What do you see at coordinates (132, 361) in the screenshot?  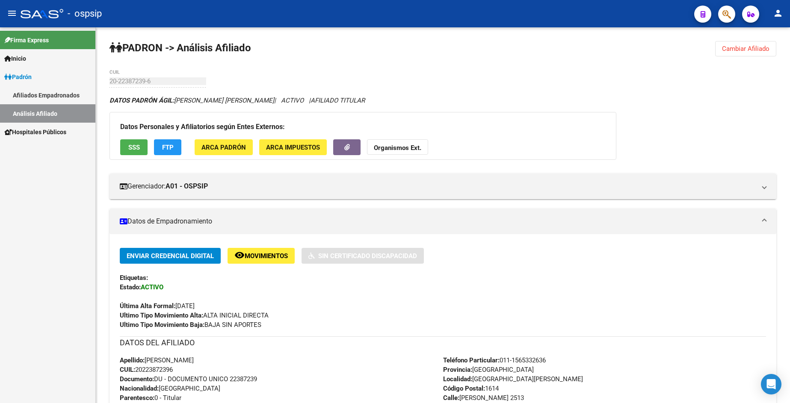 I see `strong: Apellido:` at bounding box center [132, 361].